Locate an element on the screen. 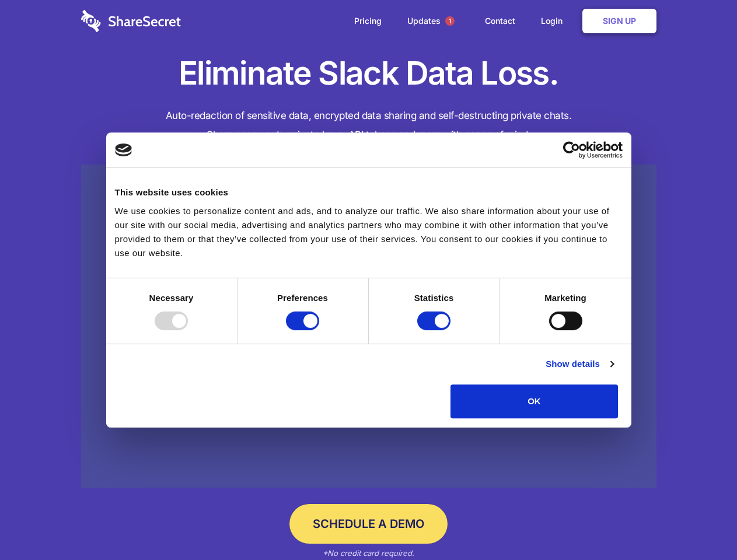 The image size is (737, 560). strong: Necessary is located at coordinates (171, 298).